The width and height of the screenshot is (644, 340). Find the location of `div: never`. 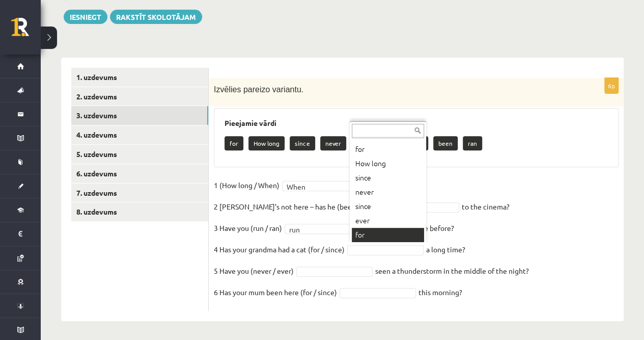

div: never is located at coordinates (388, 192).